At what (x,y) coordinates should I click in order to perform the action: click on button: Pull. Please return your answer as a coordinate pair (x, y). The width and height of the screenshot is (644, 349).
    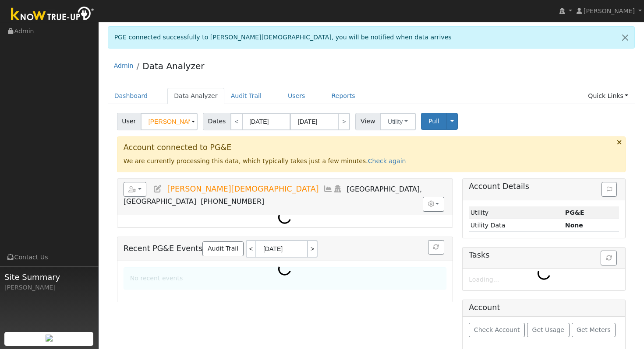
    Looking at the image, I should click on (434, 122).